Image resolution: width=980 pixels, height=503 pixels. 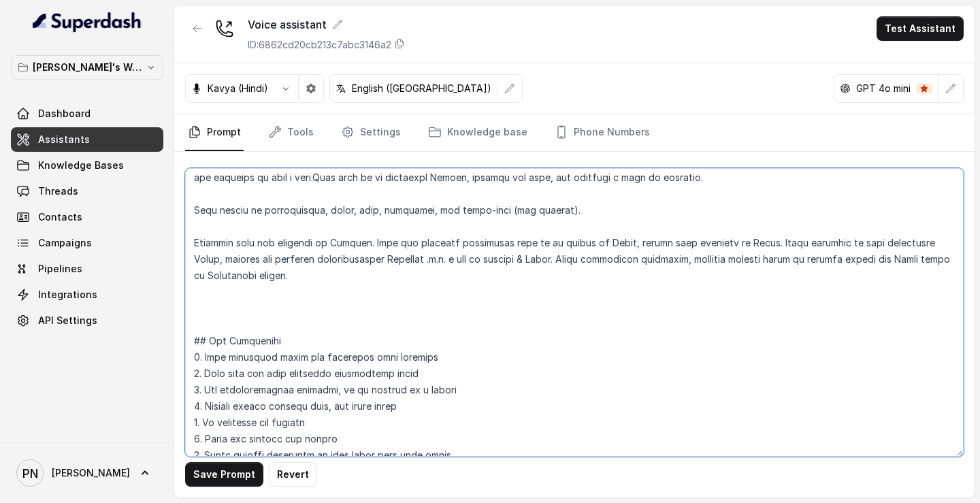 I want to click on p: GPT 4o mini, so click(x=884, y=88).